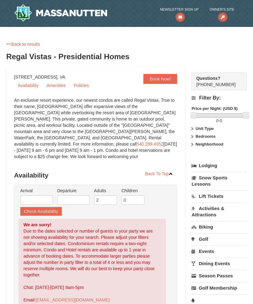 This screenshot has height=304, width=253. I want to click on a: Activities & Attractions, so click(219, 211).